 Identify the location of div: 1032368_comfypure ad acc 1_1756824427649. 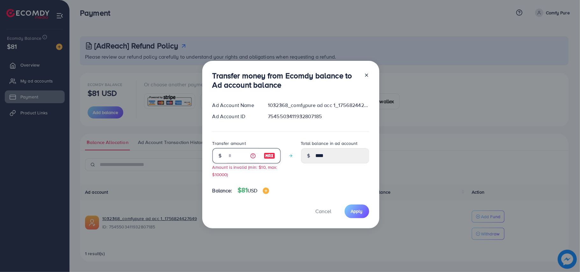
(318, 105).